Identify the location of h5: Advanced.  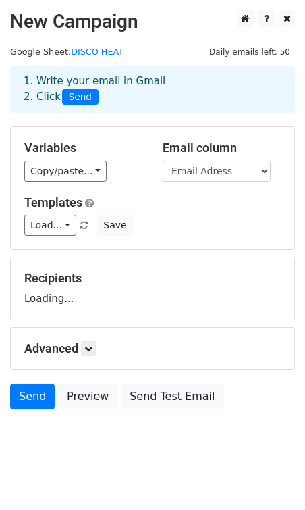
(153, 349).